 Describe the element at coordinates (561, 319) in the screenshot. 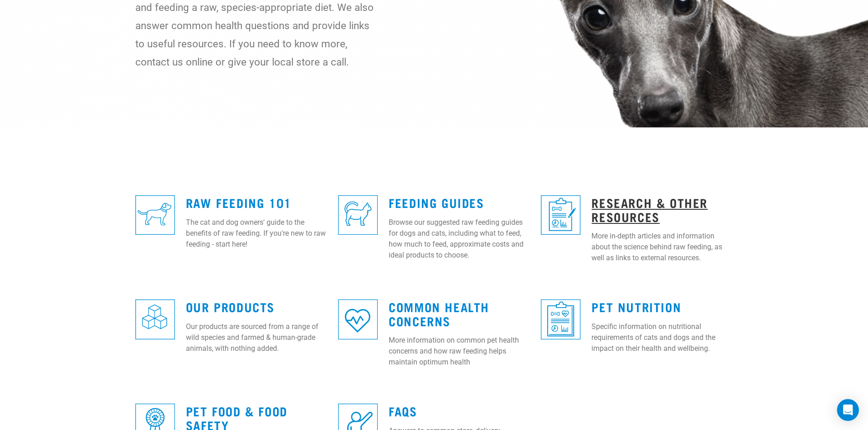

I see `img: re-icons-healthcheck3-sq-blue.png` at that location.